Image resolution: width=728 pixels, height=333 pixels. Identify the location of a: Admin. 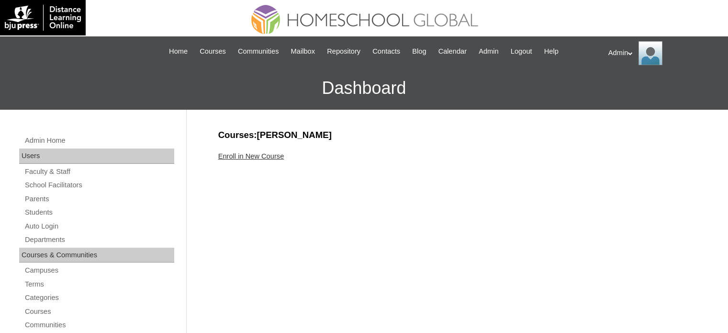
(489, 51).